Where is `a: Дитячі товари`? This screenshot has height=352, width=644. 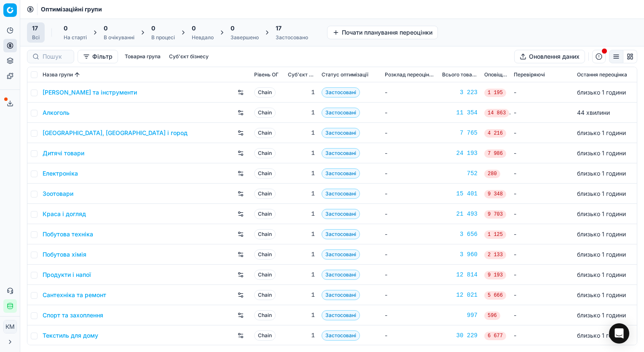
a: Дитячі товари is located at coordinates (63, 153).